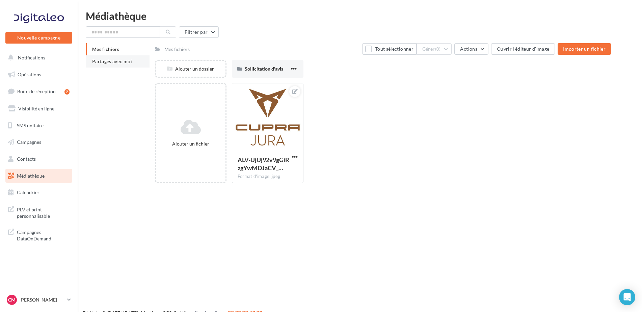 The height and width of the screenshot is (312, 642). Describe the element at coordinates (523, 49) in the screenshot. I see `button: Ouvrir l'éditeur d'image` at that location.